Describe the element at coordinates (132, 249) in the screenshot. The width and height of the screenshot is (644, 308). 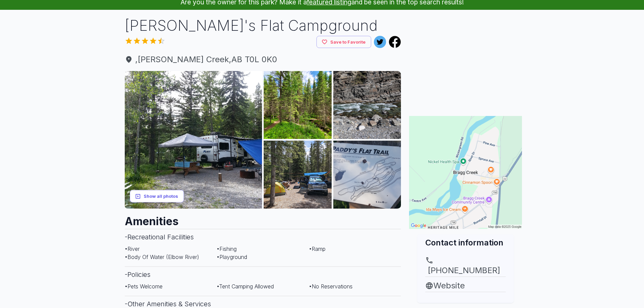
I see `span: • River` at that location.